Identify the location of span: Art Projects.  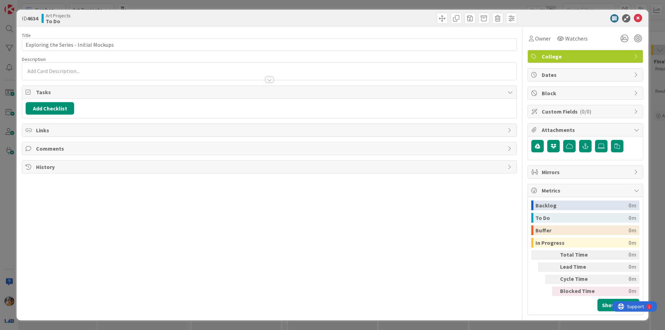
(58, 16).